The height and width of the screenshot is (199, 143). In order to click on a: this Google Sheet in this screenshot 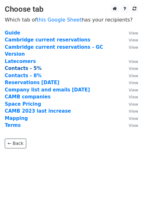, I will do `click(59, 20)`.